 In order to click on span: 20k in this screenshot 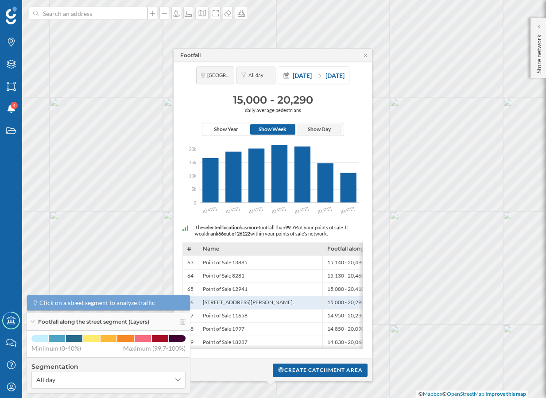, I will do `click(193, 149)`.